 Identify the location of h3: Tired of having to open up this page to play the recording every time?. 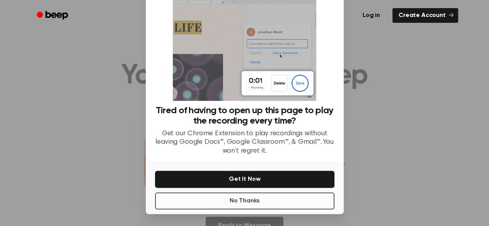
(245, 116).